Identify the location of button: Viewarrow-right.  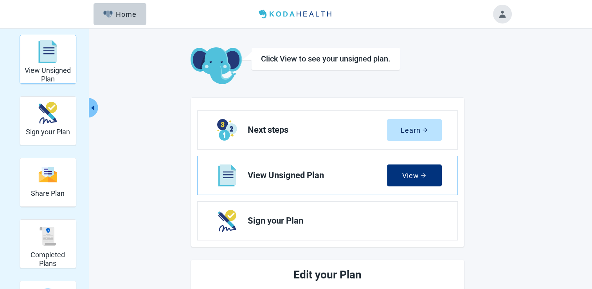
(415, 175).